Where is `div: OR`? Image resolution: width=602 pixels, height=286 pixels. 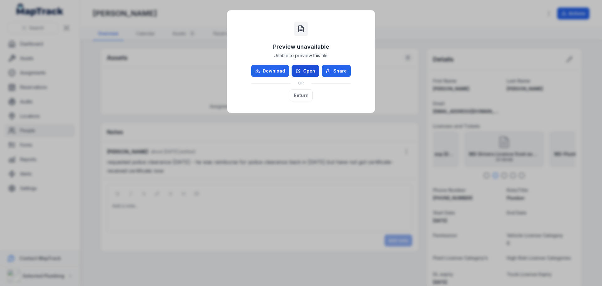 div: OR is located at coordinates (301, 83).